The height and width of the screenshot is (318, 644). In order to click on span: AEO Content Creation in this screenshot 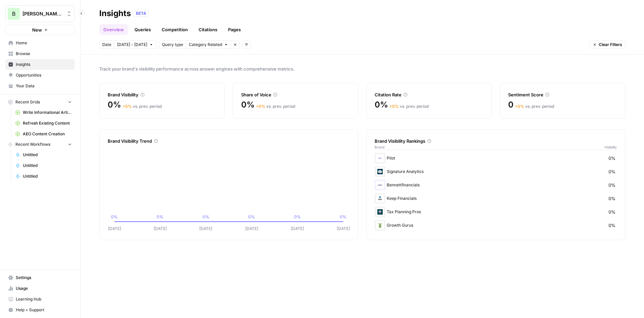, I will do `click(47, 134)`.